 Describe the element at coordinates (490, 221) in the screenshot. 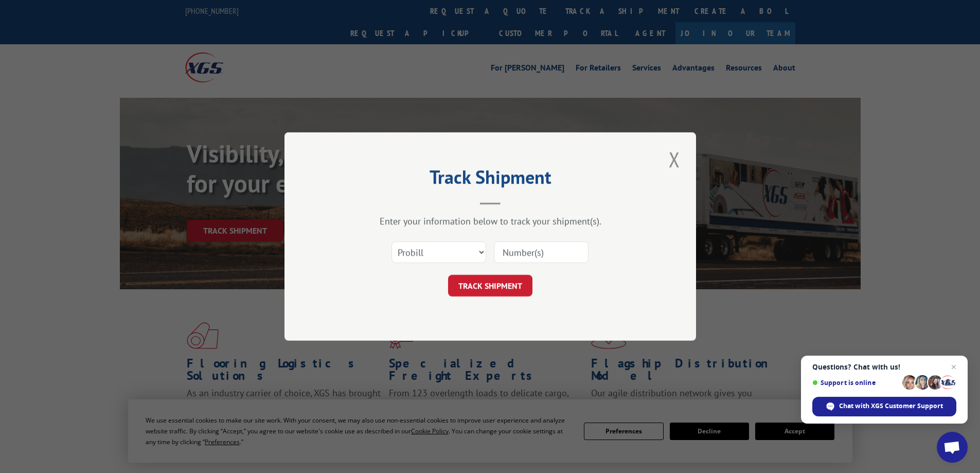

I see `div: Enter your information below to track your shipment(s).` at that location.